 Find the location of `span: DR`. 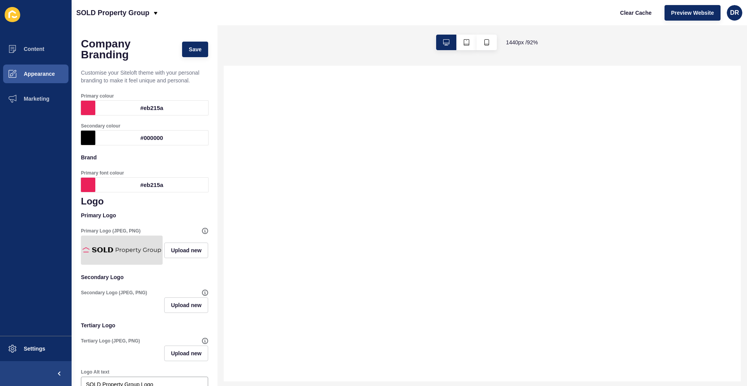

span: DR is located at coordinates (734, 13).